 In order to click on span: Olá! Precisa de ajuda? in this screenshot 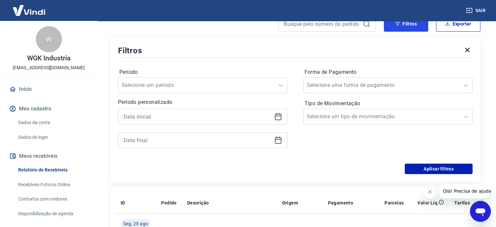, I will do `click(29, 7)`.